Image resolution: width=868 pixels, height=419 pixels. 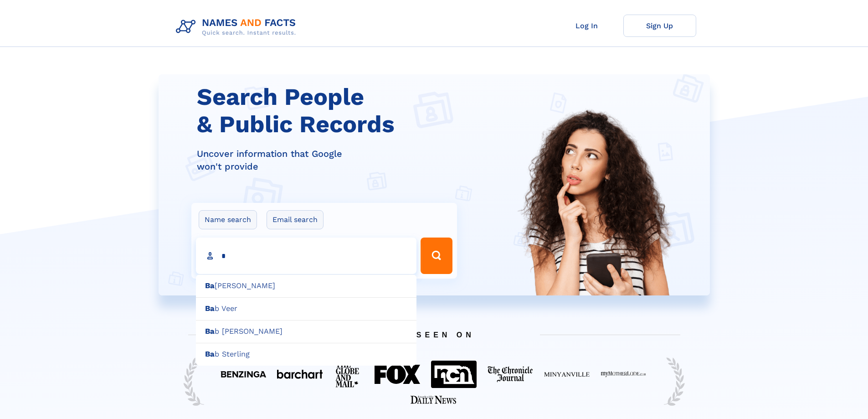 What do you see at coordinates (434, 400) in the screenshot?
I see `img: Featured on Starkville Daily News` at bounding box center [434, 400].